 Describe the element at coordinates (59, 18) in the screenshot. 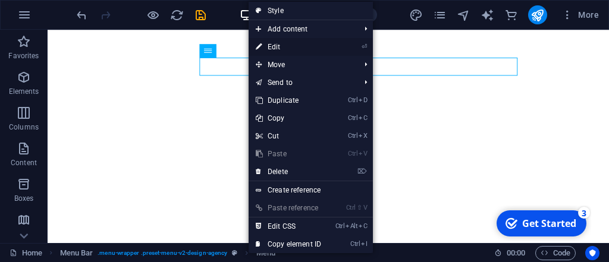

I see `div: Get Started` at that location.